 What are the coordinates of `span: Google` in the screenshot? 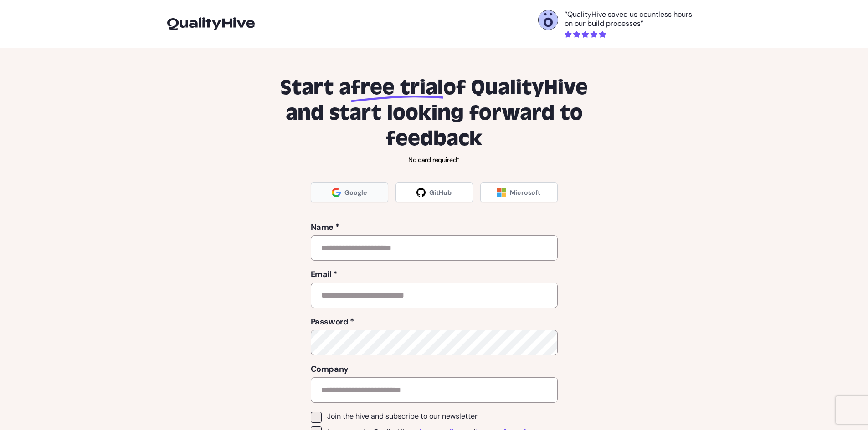 It's located at (355, 192).